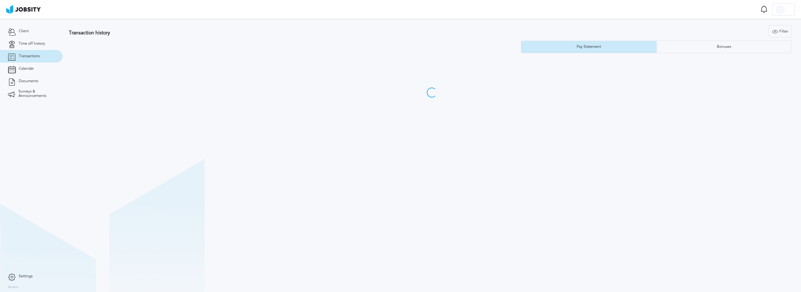  I want to click on button: Bonuses, so click(724, 47).